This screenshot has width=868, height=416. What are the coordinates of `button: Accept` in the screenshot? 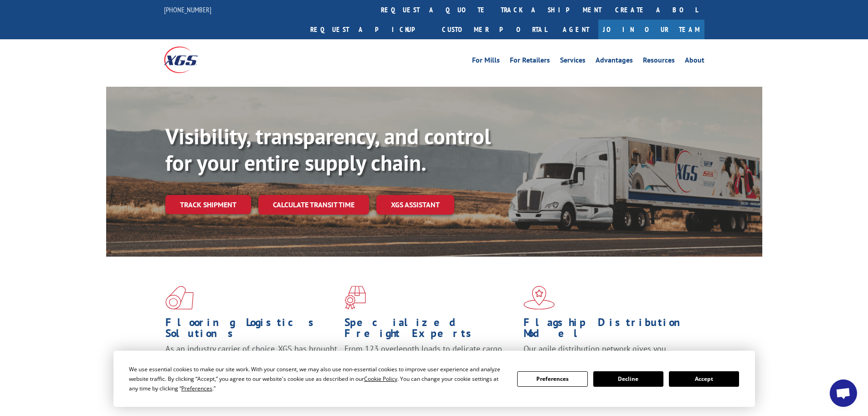 It's located at (704, 379).